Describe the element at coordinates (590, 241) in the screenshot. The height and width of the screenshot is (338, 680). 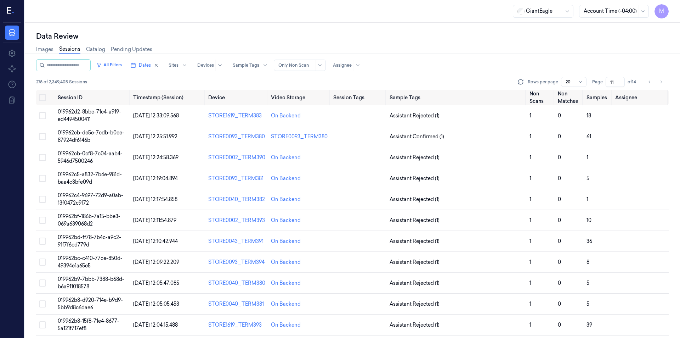
I see `span: 36` at that location.